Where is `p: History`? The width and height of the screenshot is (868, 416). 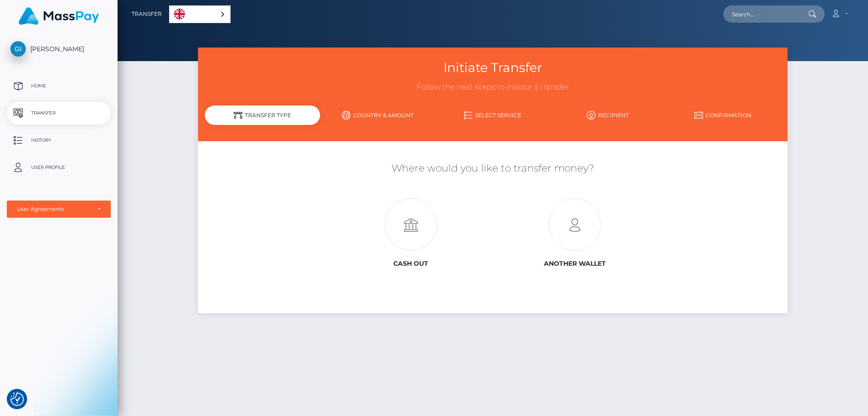 p: History is located at coordinates (58, 140).